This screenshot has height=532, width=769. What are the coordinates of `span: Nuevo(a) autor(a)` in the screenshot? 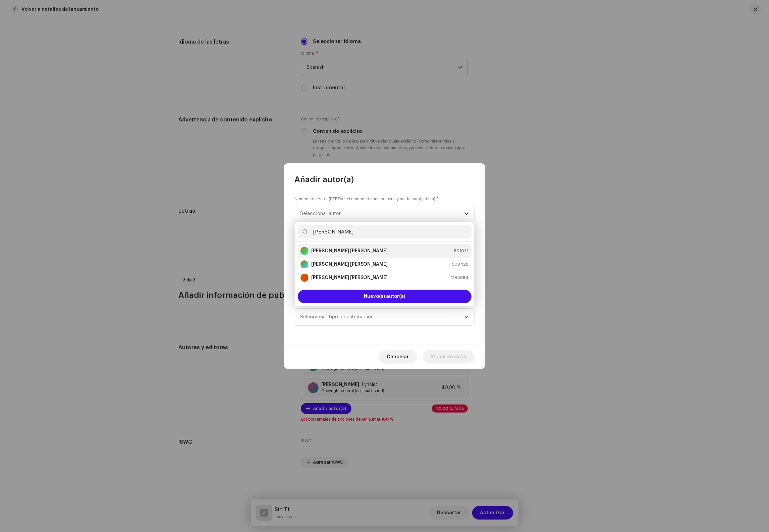 It's located at (384, 297).